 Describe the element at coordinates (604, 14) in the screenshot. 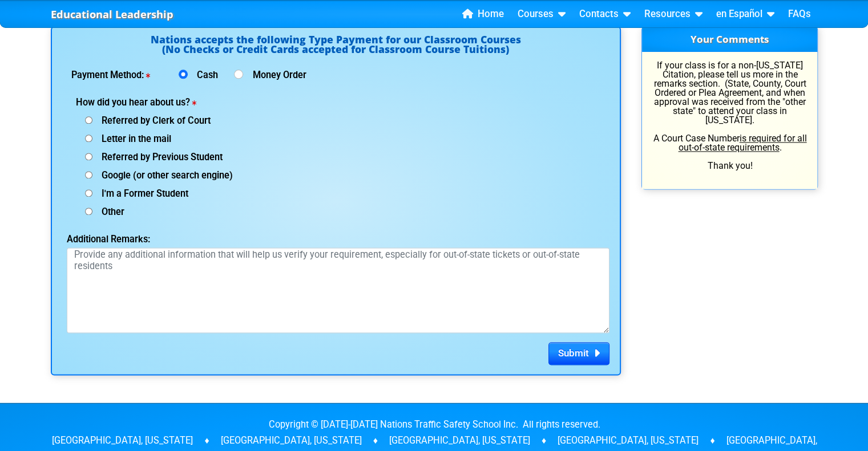

I see `a: Contacts` at that location.